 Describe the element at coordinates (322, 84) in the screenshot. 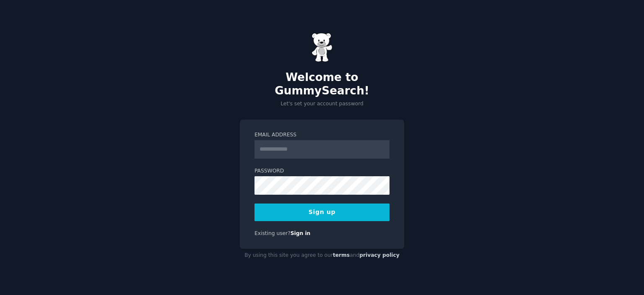

I see `h2: Welcome to GummySearch!` at that location.